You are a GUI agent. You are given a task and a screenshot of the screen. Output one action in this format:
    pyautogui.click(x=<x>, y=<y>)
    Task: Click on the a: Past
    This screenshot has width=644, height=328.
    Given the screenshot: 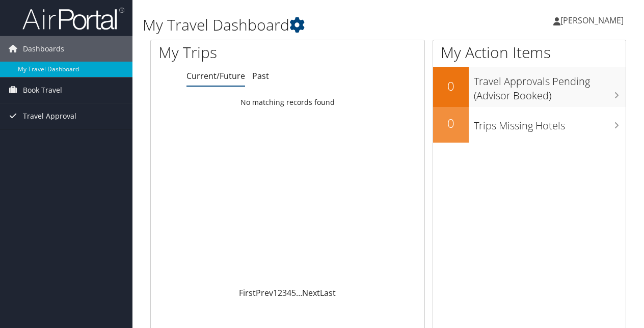 What is the action you would take?
    pyautogui.click(x=260, y=76)
    